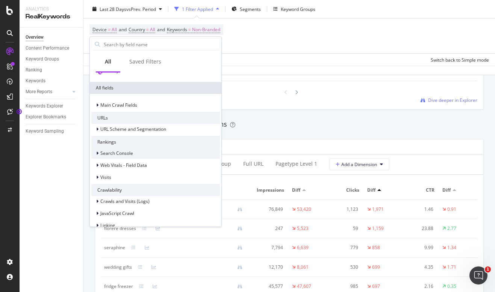  Describe the element at coordinates (304, 287) in the screenshot. I see `div: 47,607` at that location.